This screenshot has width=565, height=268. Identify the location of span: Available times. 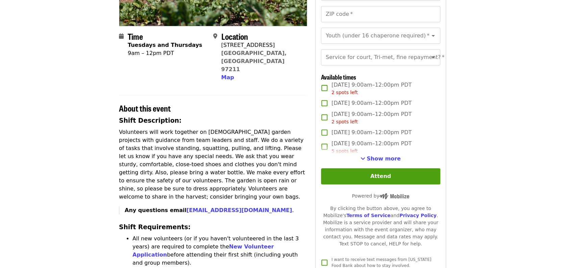
(338, 77).